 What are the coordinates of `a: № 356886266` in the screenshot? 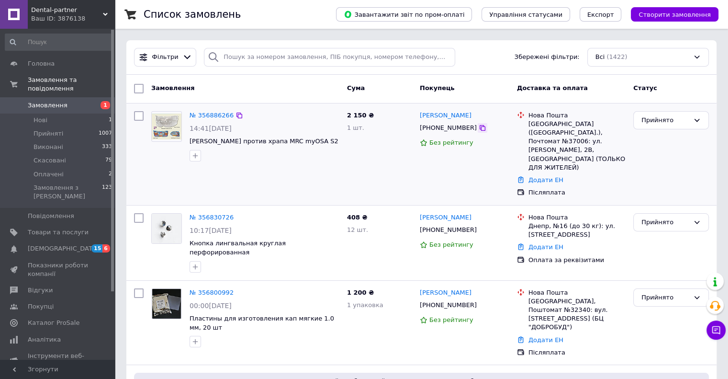 It's located at (212, 115).